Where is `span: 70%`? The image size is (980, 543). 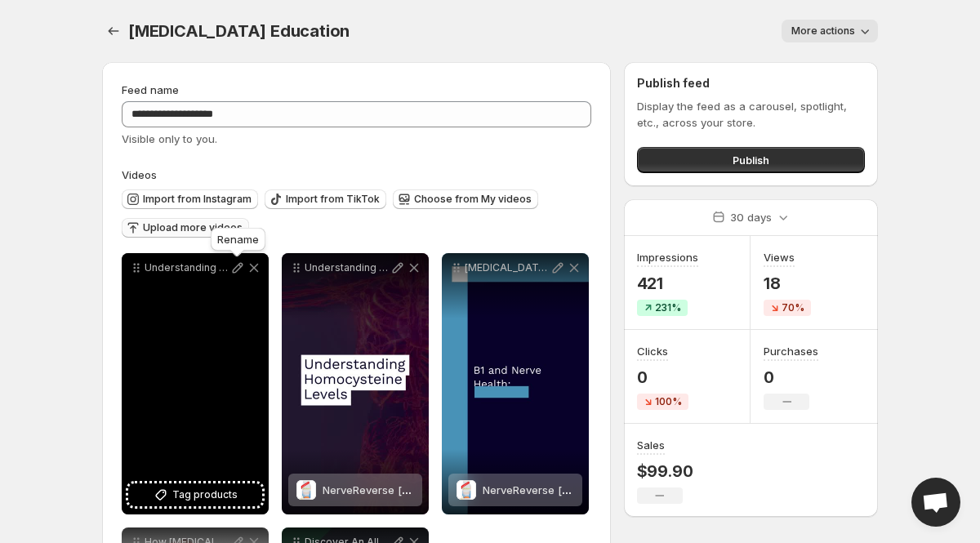
span: 70% is located at coordinates (793, 308).